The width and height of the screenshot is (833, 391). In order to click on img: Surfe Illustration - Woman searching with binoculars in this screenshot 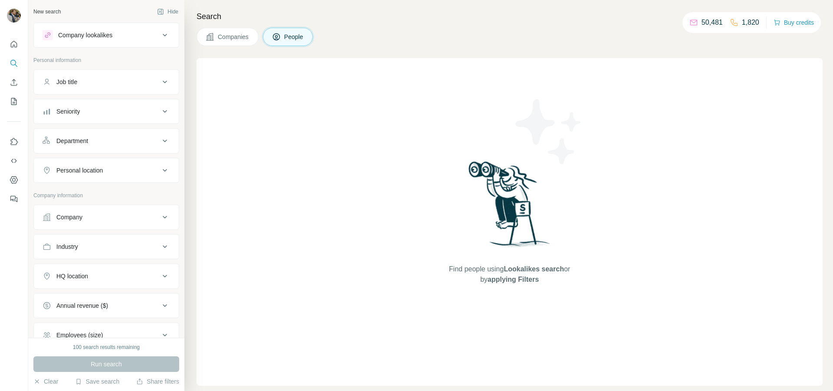, I will do `click(510, 207)`.